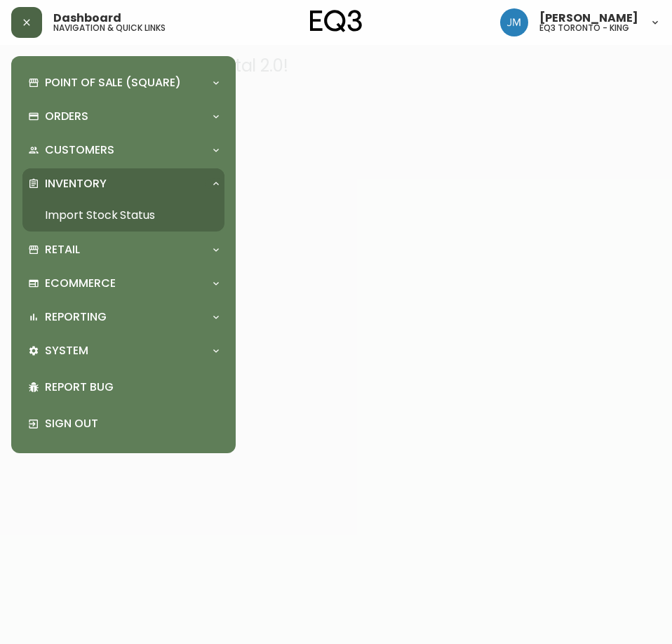 This screenshot has height=644, width=672. I want to click on a: Import Stock Status, so click(123, 216).